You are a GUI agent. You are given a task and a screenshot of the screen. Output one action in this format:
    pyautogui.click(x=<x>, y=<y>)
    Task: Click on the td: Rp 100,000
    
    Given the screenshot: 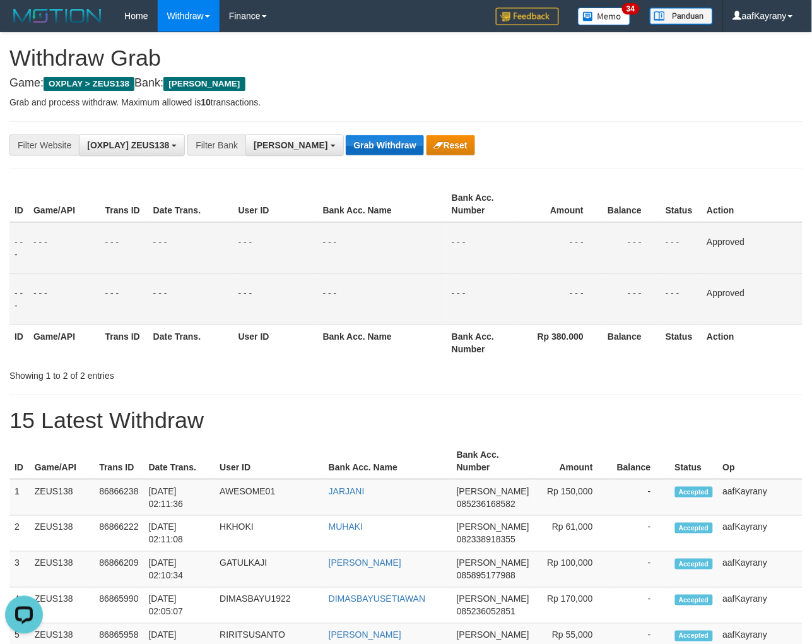 What is the action you would take?
    pyautogui.click(x=573, y=570)
    